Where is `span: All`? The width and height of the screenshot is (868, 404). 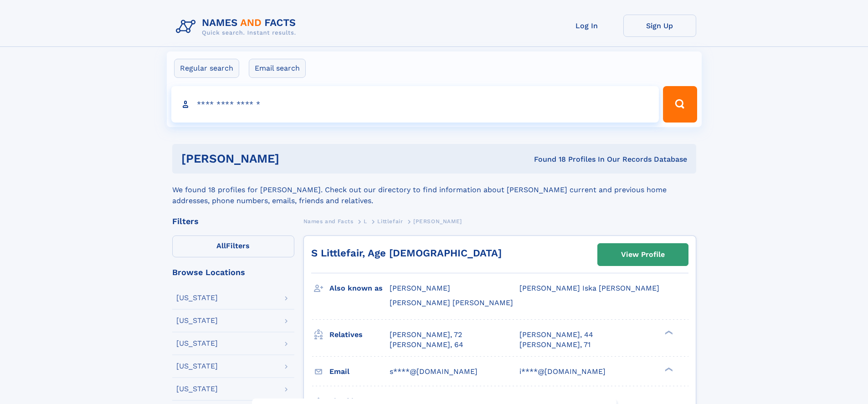 span: All is located at coordinates (220, 245).